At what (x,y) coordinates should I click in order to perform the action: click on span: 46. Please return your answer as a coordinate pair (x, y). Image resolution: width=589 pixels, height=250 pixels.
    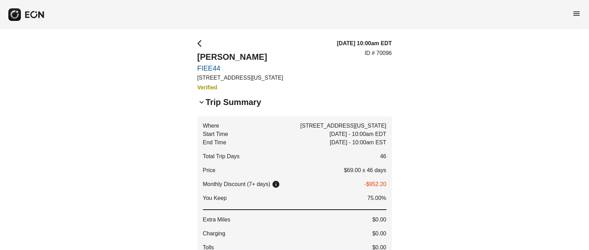
    Looking at the image, I should click on (383, 156).